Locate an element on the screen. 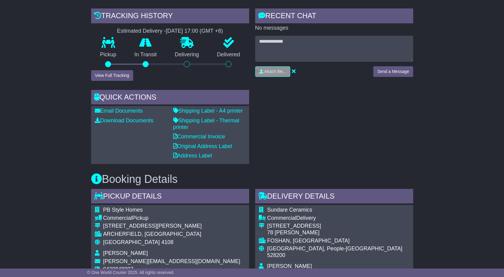 Image resolution: width=504 pixels, height=277 pixels. a: Shipping Label - Thermal printer is located at coordinates (206, 124).